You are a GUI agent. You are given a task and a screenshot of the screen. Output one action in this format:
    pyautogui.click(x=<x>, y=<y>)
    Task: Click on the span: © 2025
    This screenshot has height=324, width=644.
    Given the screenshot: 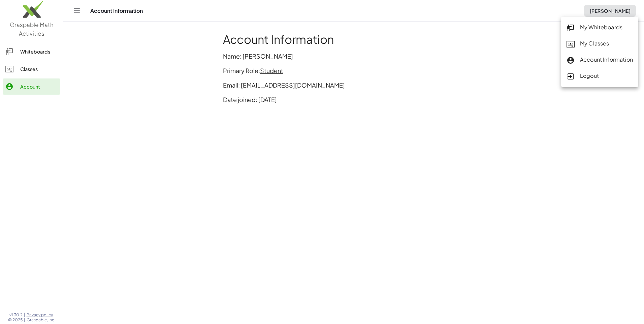 What is the action you would take?
    pyautogui.click(x=15, y=320)
    